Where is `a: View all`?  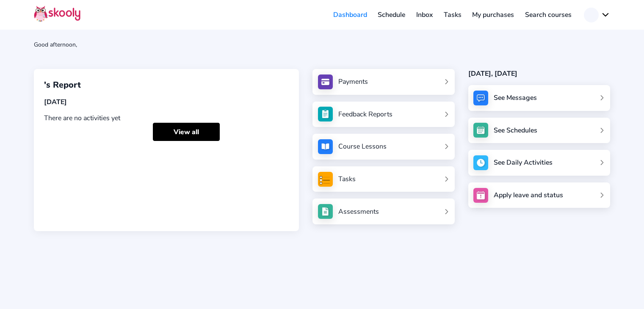 a: View all is located at coordinates (186, 132).